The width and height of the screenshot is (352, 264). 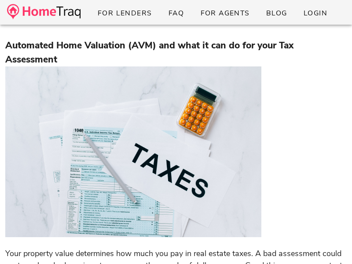 What do you see at coordinates (277, 13) in the screenshot?
I see `span: Blog` at bounding box center [277, 13].